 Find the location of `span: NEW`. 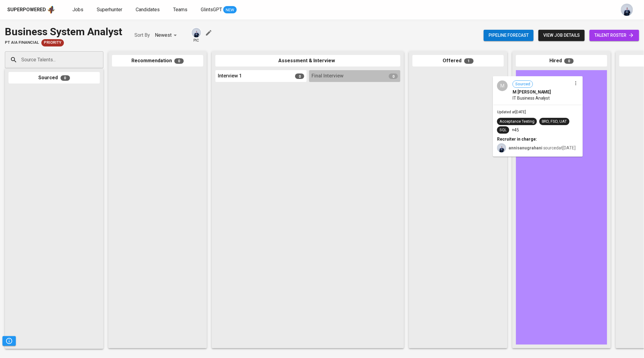

span: NEW is located at coordinates (230, 10).